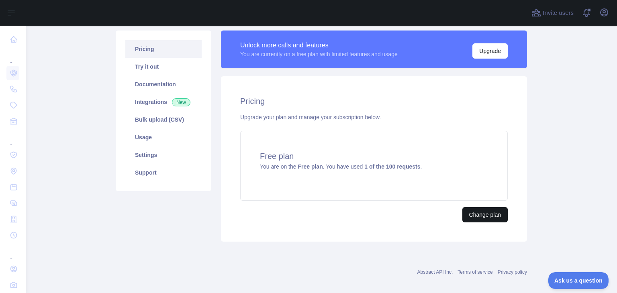 This screenshot has width=617, height=293. What do you see at coordinates (164, 137) in the screenshot?
I see `a: Usage` at bounding box center [164, 137].